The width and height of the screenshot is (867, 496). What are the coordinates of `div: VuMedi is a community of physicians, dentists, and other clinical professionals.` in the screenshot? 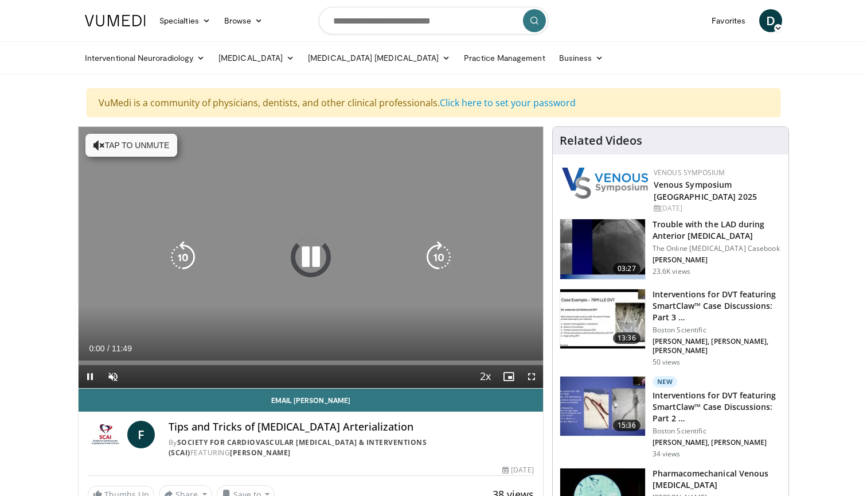 It's located at (434, 103).